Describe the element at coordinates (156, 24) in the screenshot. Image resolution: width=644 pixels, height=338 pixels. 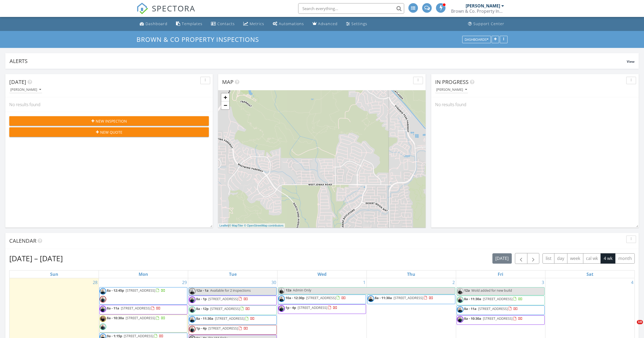
I see `div: Dashboard` at that location.